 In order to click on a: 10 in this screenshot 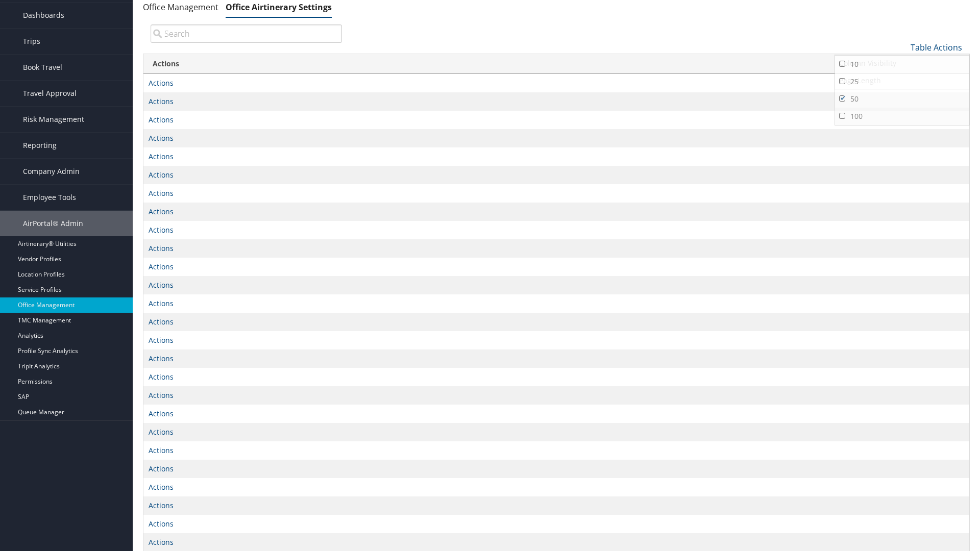, I will do `click(901, 64)`.